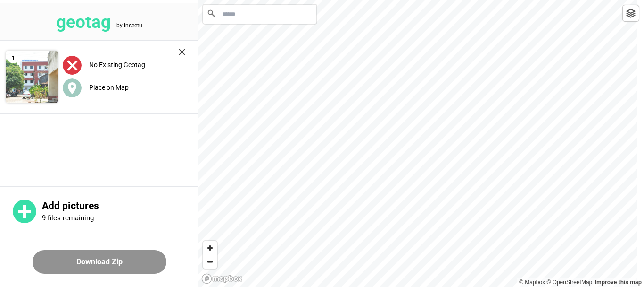 This screenshot has height=287, width=644. Describe the element at coordinates (210, 247) in the screenshot. I see `button: Zoom in` at that location.